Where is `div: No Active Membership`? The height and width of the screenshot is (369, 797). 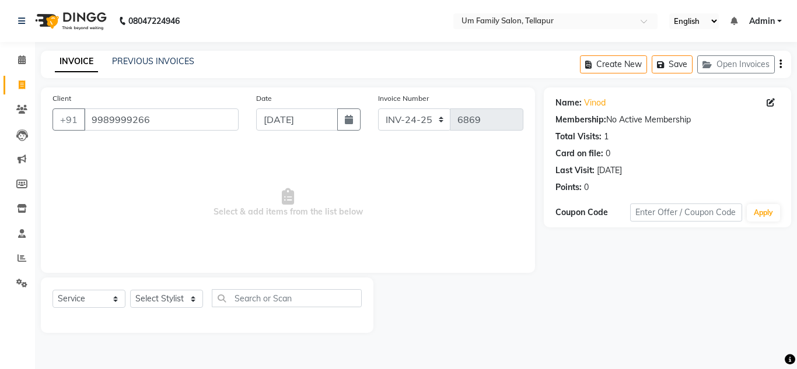
div: No Active Membership is located at coordinates (667, 120).